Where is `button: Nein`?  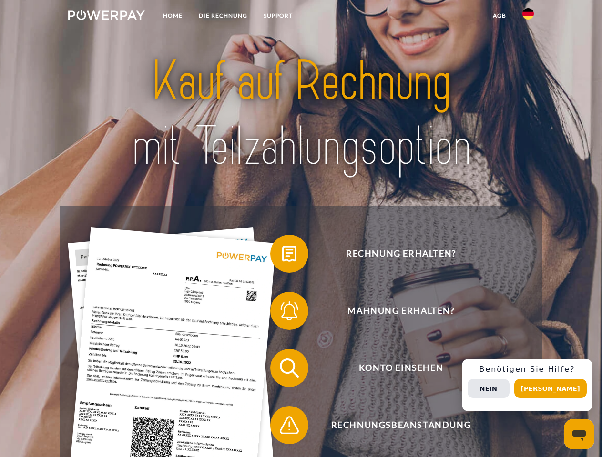 button: Nein is located at coordinates (488, 389).